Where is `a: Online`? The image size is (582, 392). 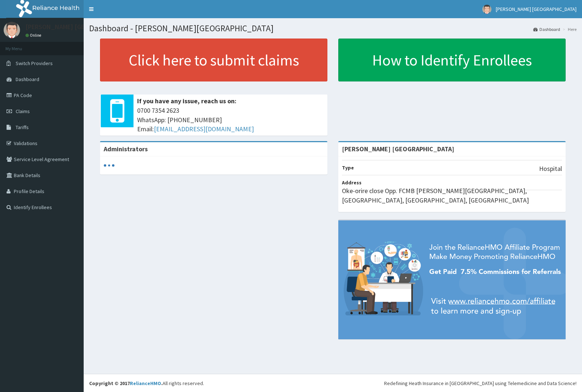
a: Online is located at coordinates (34, 36).